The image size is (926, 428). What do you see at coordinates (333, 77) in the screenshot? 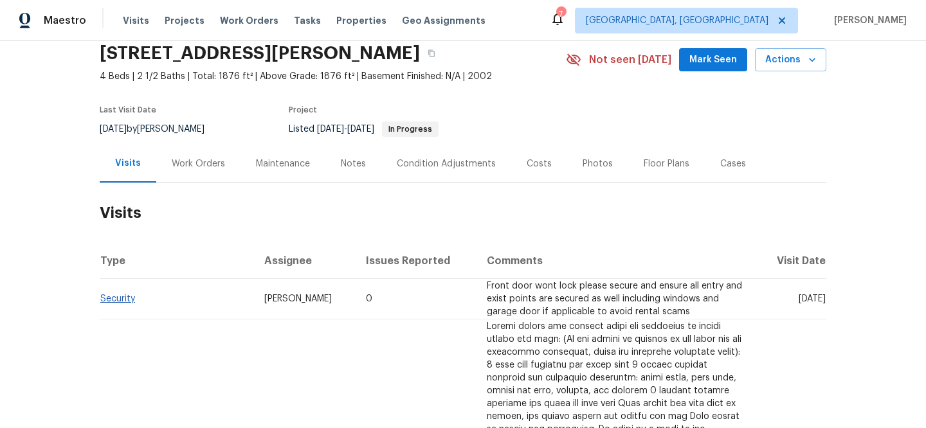
I see `span: 4 Beds | 2 1/2 Baths | Total: 1876 ft² | Above Grade: 1876 ft² | Basement Finished: N/A | 2002` at bounding box center [333, 77].